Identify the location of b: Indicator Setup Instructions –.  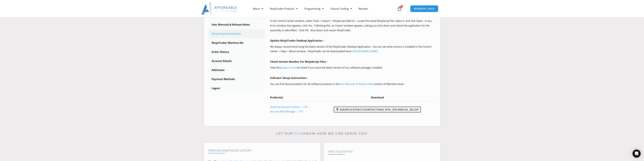
(289, 78).